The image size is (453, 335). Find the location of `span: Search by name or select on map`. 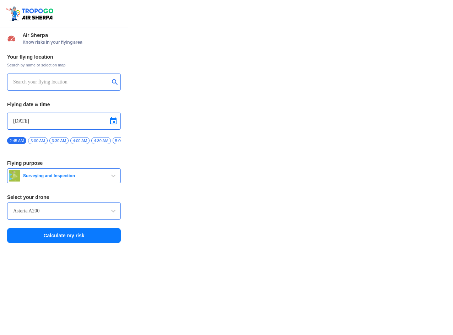

span: Search by name or select on map is located at coordinates (64, 65).